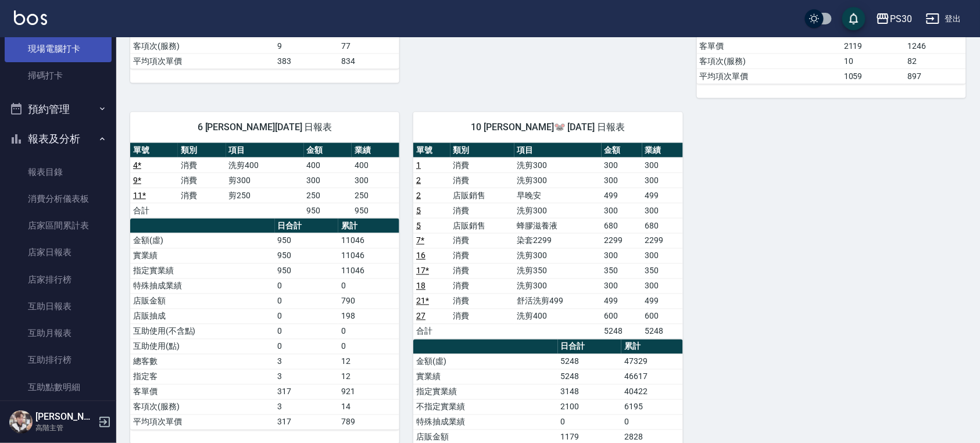 The image size is (980, 443). Describe the element at coordinates (202, 377) in the screenshot. I see `td: 指定客` at that location.